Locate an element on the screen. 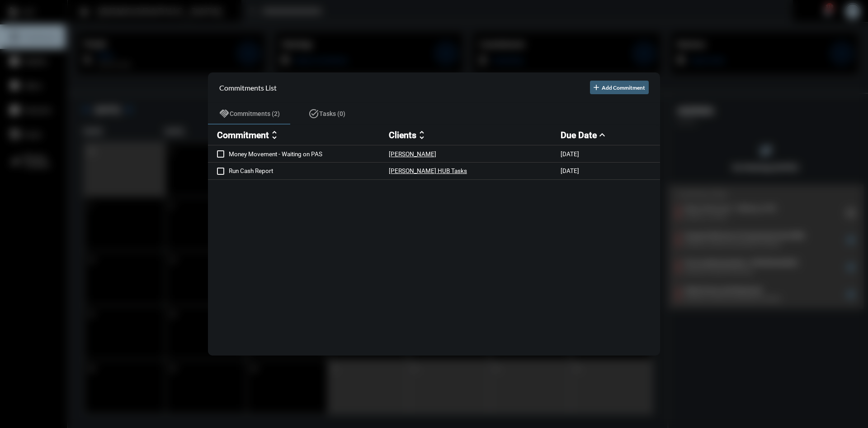 The image size is (868, 428). p: Run Cash Report is located at coordinates (309, 170).